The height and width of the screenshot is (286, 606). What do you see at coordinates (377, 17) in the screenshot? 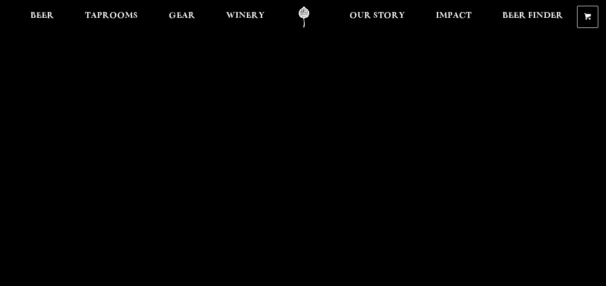
I see `a: Our Story` at bounding box center [377, 17].